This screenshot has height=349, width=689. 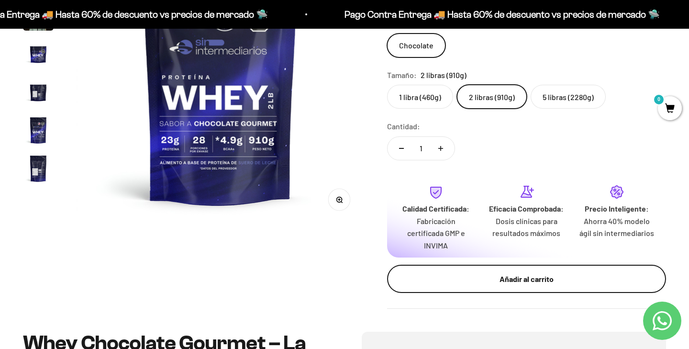 What do you see at coordinates (444, 75) in the screenshot?
I see `span: 2 libras (910g)` at bounding box center [444, 75].